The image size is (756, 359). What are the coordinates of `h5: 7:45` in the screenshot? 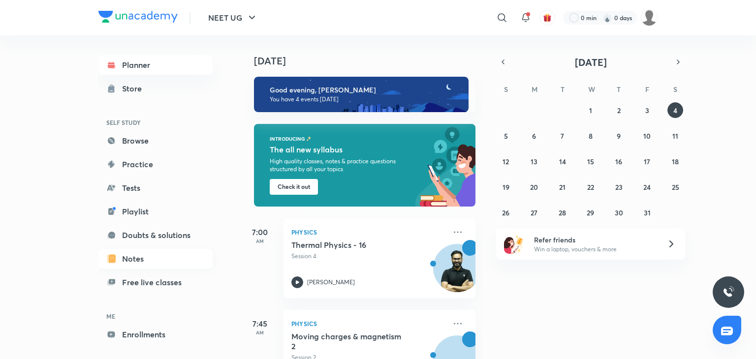 It's located at (260, 324).